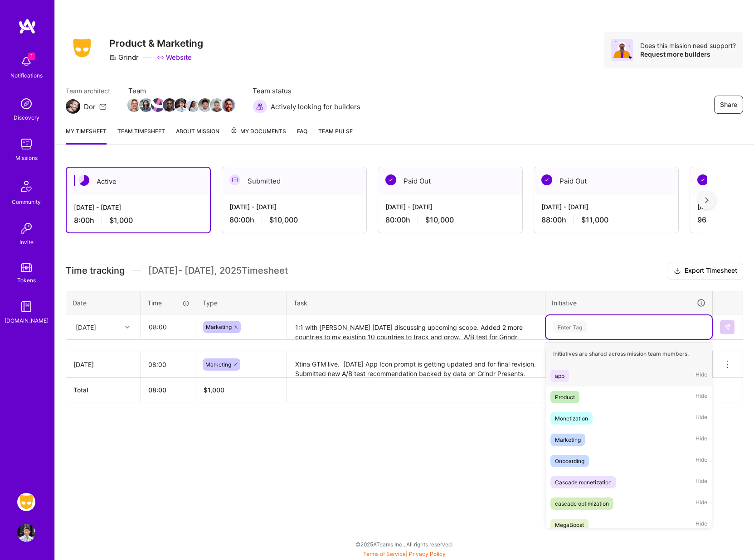 The image size is (754, 560). Describe the element at coordinates (214, 390) in the screenshot. I see `span: $ 1,000` at that location.